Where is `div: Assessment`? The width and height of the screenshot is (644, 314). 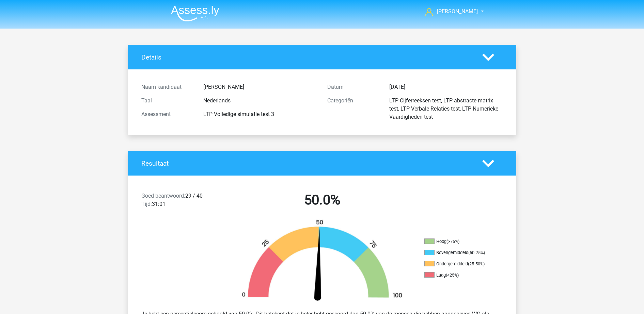 div: Assessment is located at coordinates (167, 114).